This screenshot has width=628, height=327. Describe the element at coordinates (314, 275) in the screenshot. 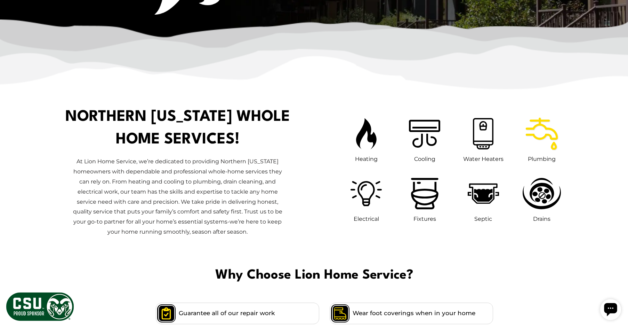

I see `span: Why Choose Lion Home Service?` at that location.